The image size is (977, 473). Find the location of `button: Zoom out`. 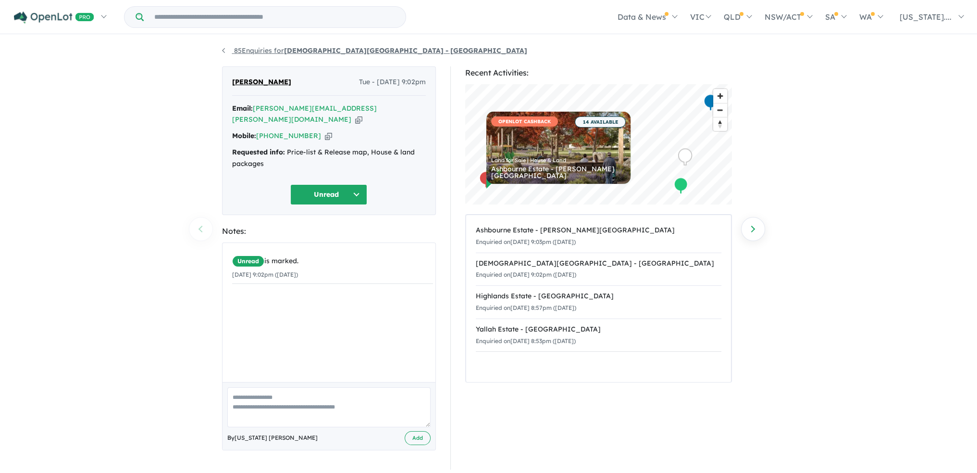

button: Zoom out is located at coordinates (720, 110).